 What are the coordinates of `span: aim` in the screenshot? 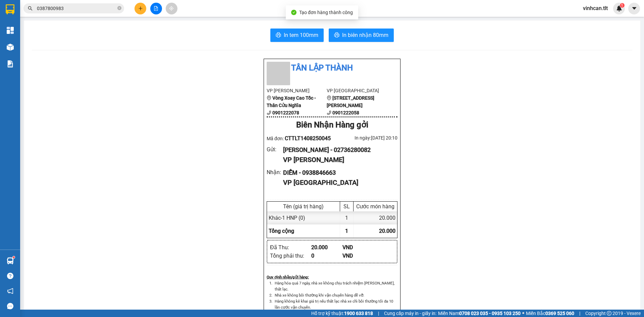 It's located at (171, 8).